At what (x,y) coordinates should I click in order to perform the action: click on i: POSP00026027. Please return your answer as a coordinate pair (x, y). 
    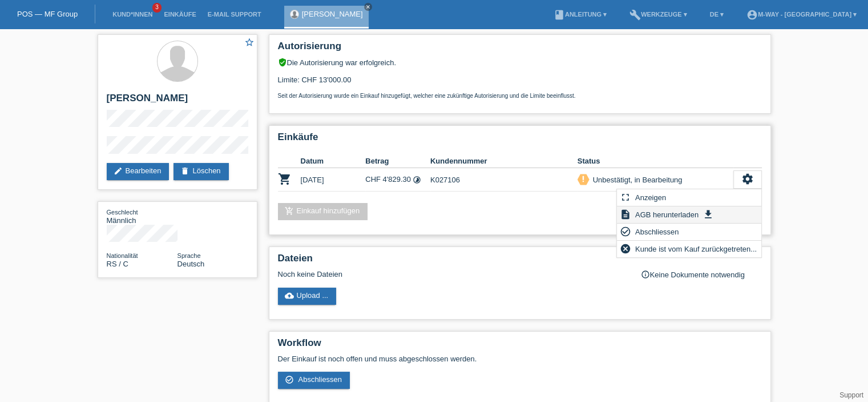
    Looking at the image, I should click on (285, 179).